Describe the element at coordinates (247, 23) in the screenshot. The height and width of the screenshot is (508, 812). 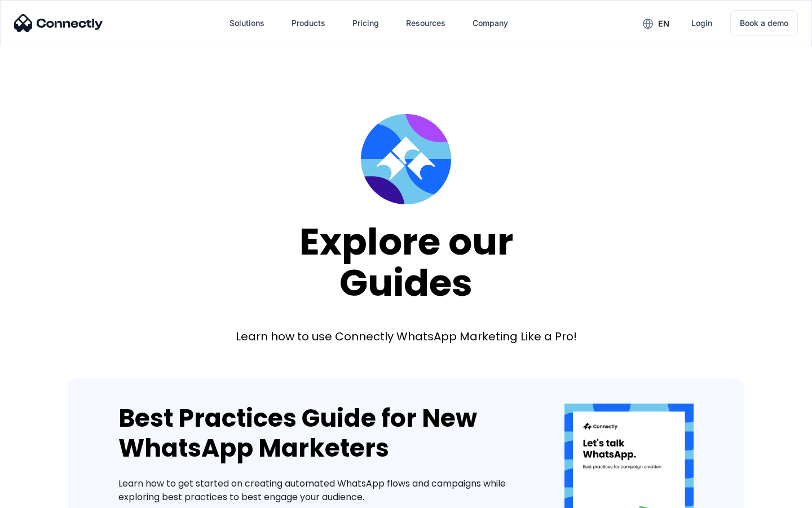
I see `div: Solutions` at that location.